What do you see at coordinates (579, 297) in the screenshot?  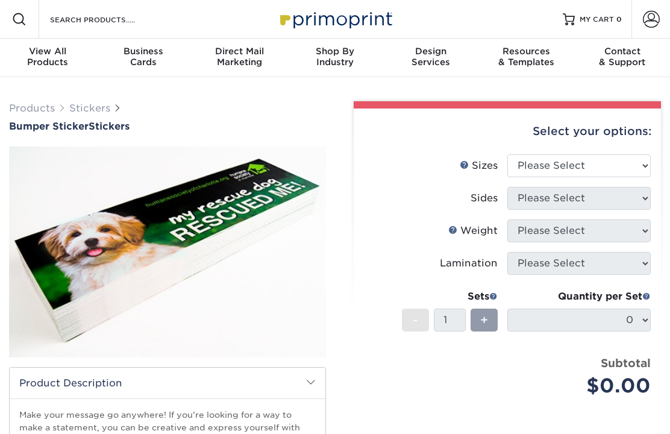 I see `div: Quantity per Set` at bounding box center [579, 297].